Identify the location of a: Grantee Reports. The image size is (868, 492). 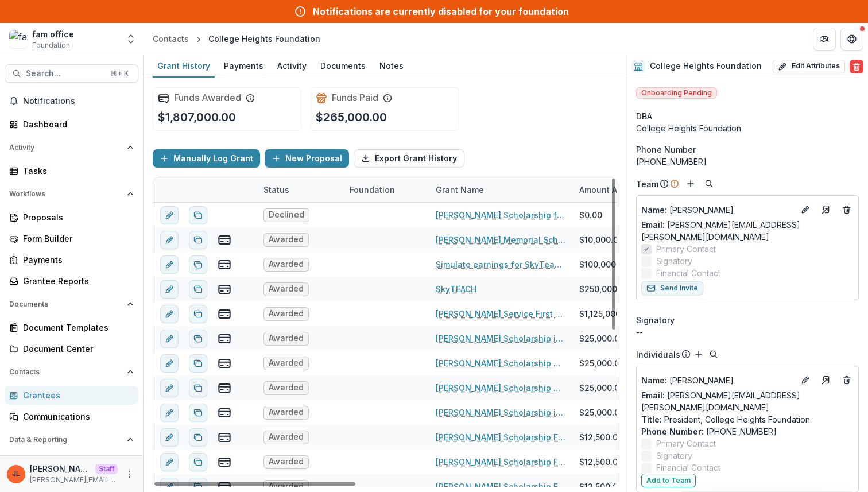
(71, 281).